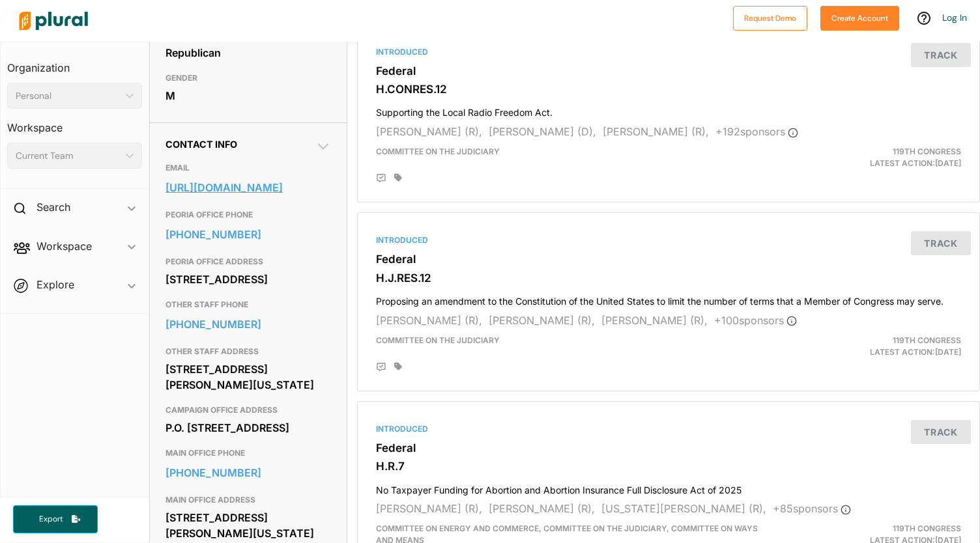 This screenshot has height=543, width=980. I want to click on h3: GENDER, so click(248, 78).